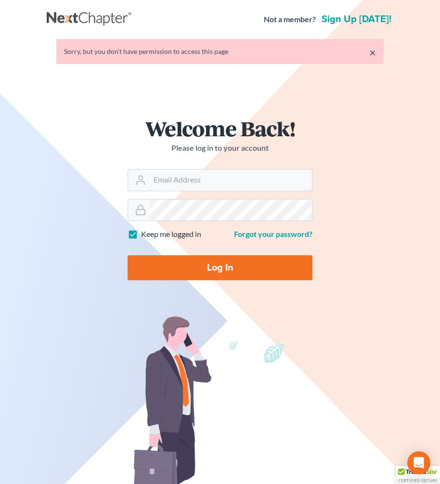 This screenshot has width=440, height=484. I want to click on input: Email Address, so click(231, 180).